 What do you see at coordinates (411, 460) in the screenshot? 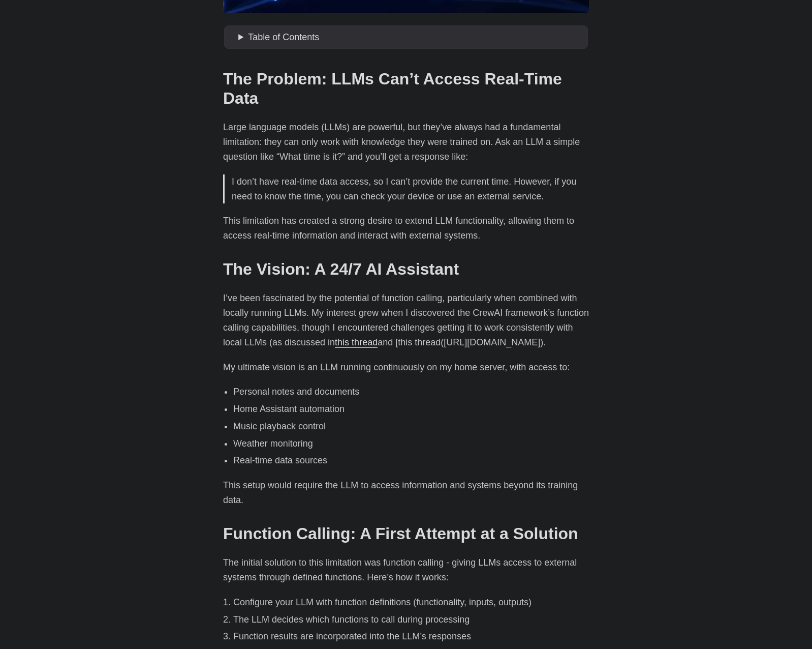
I see `li: Real-time data sources` at bounding box center [411, 460].